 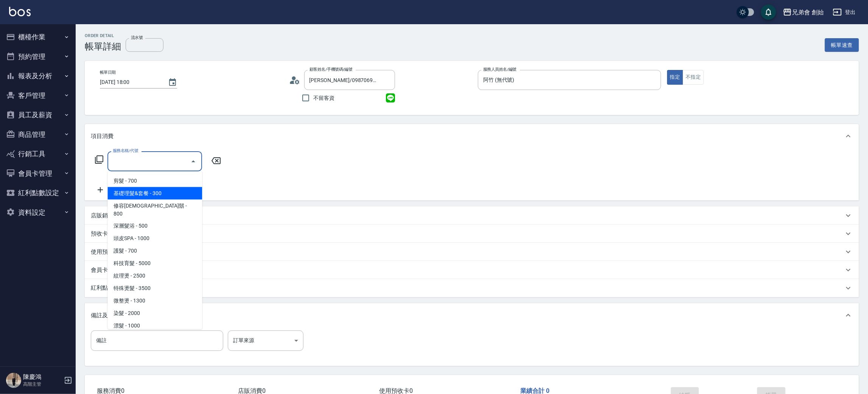 I want to click on p: 項目消費, so click(x=102, y=136).